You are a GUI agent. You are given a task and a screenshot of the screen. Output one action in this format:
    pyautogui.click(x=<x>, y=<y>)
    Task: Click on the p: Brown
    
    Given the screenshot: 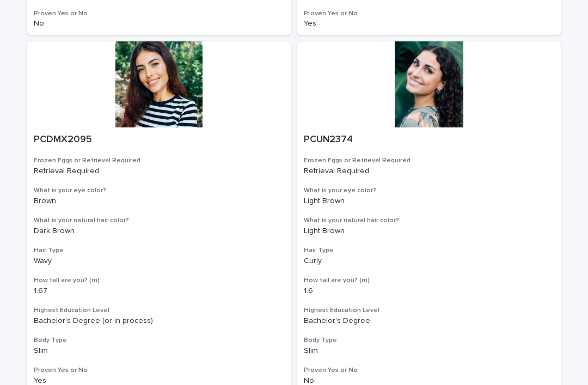 What is the action you would take?
    pyautogui.click(x=159, y=201)
    